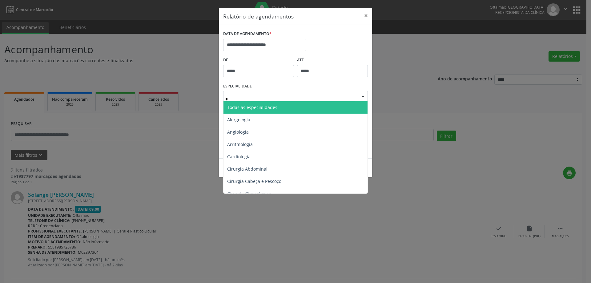 The width and height of the screenshot is (591, 283). I want to click on h5: Relatório de agendamentos, so click(258, 16).